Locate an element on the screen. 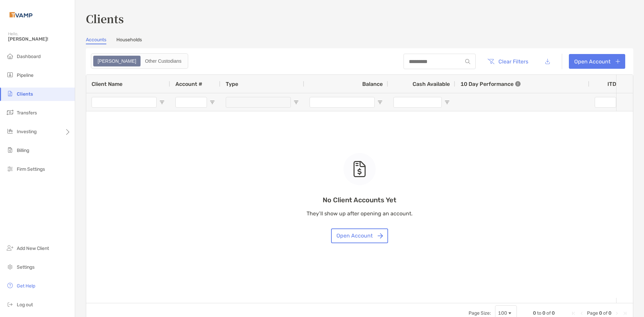 Image resolution: width=644 pixels, height=317 pixels. img: logout icon is located at coordinates (10, 304).